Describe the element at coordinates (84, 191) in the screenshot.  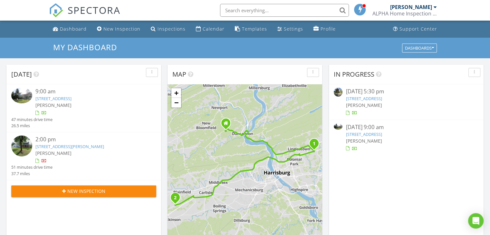
I see `button: New Inspection` at that location.